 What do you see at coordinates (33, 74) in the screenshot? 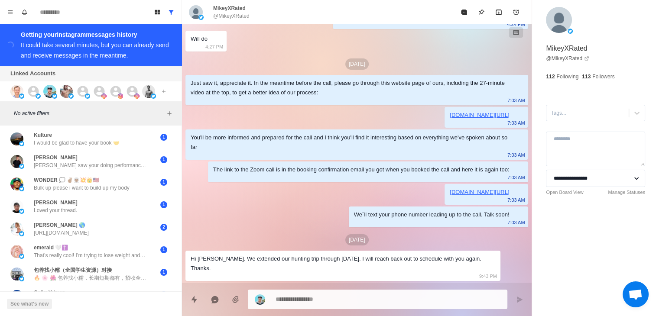
I see `p: Linked Accounts` at bounding box center [33, 74].